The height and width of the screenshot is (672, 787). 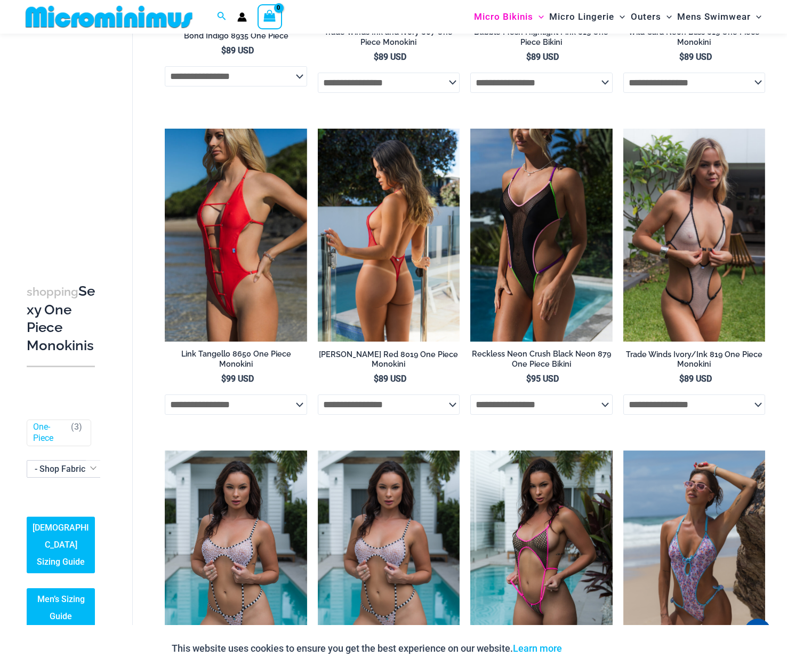 I want to click on a: Account icon link, so click(x=242, y=17).